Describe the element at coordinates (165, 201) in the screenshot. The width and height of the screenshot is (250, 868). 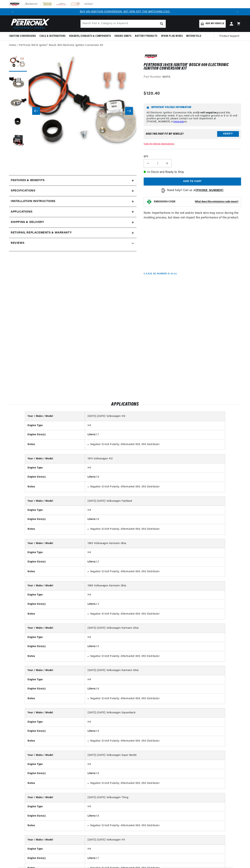
I see `strong: EMISSIONS CODE` at that location.